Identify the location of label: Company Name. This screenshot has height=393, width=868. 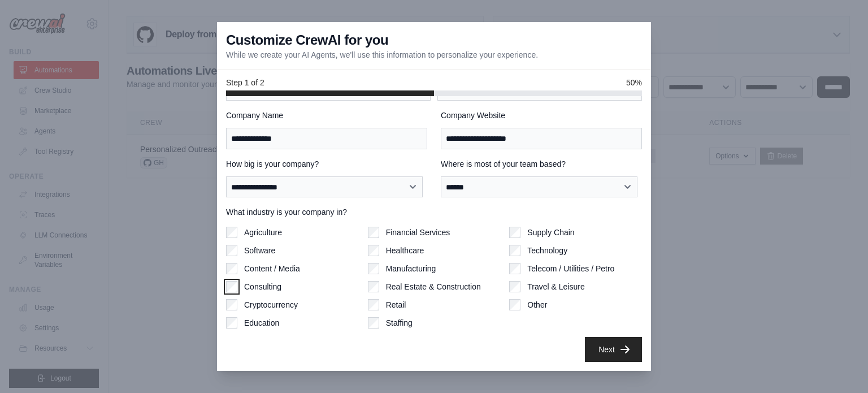
(327, 115).